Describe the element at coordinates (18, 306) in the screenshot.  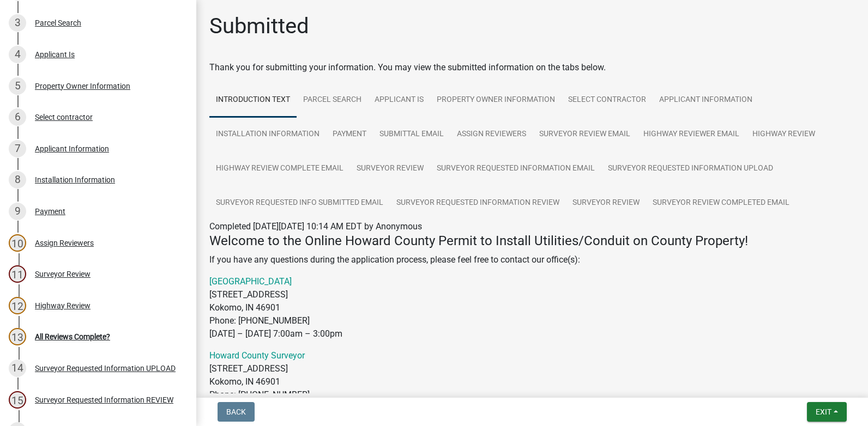
I see `div: 12` at that location.